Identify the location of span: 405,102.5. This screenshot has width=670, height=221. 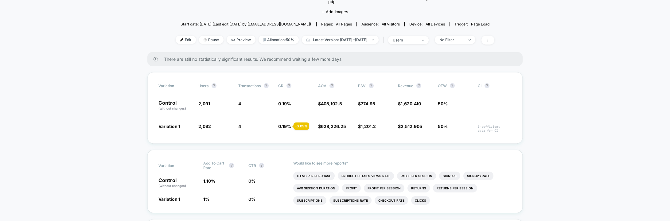
(331, 103).